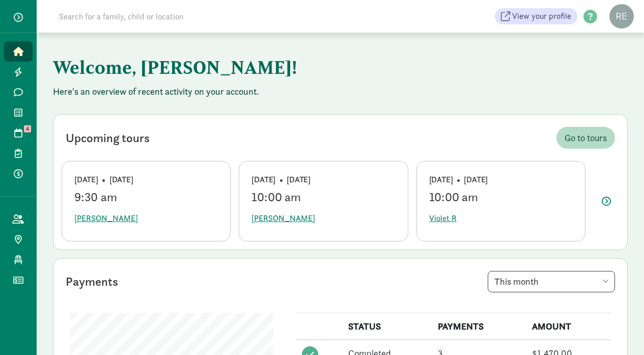  Describe the element at coordinates (443, 218) in the screenshot. I see `span: Violet R` at that location.